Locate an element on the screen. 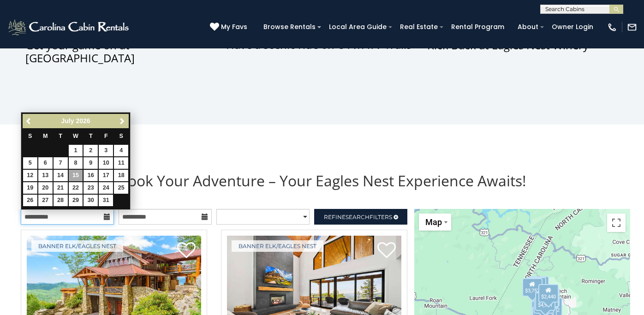 The height and width of the screenshot is (315, 644). a: RefineSearchFilters is located at coordinates (361, 217).